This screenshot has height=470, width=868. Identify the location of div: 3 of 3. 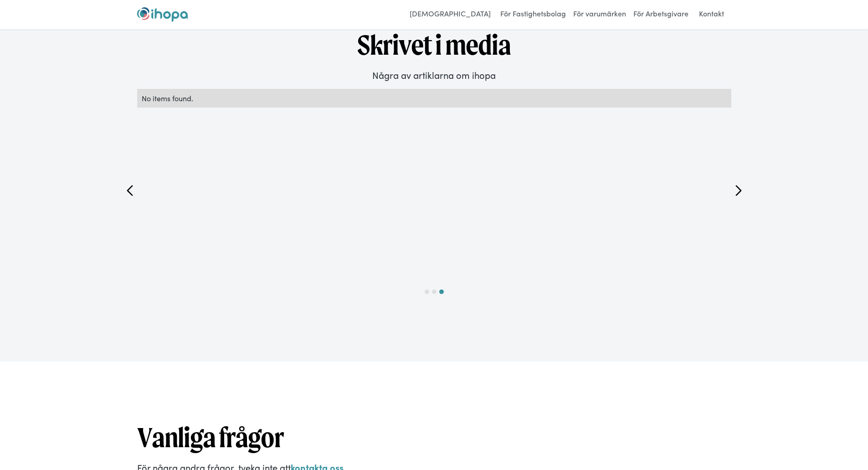
(434, 99).